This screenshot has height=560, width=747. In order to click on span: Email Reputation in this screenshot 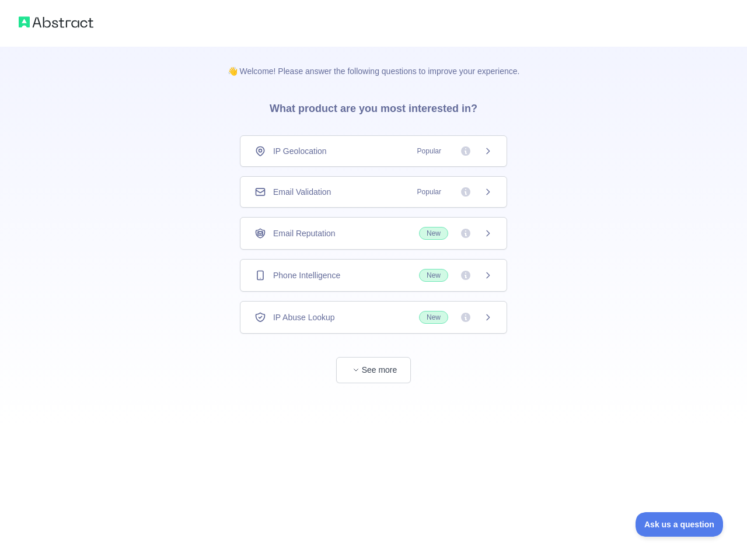, I will do `click(304, 233)`.